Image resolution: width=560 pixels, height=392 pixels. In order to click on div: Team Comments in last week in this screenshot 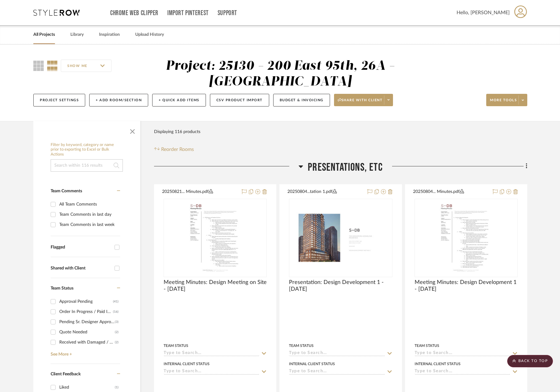, I will do `click(89, 225)`.